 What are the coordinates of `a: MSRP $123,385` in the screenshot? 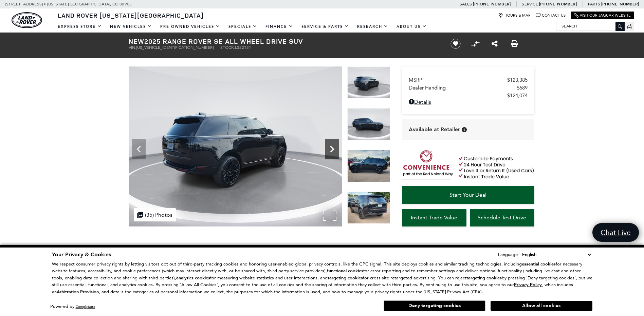 It's located at (469, 80).